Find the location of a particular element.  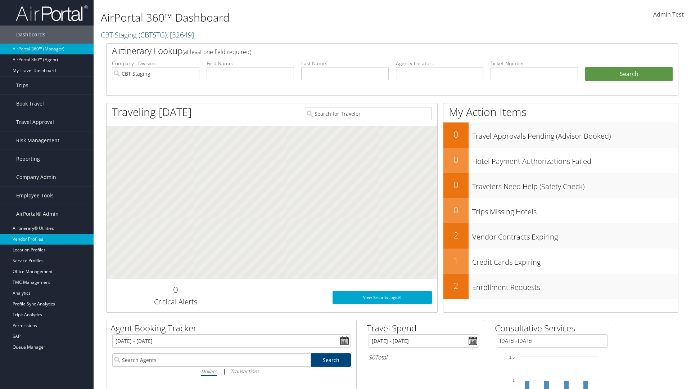

h3: Travel Approvals Pending (Advisor Booked) is located at coordinates (575, 134).